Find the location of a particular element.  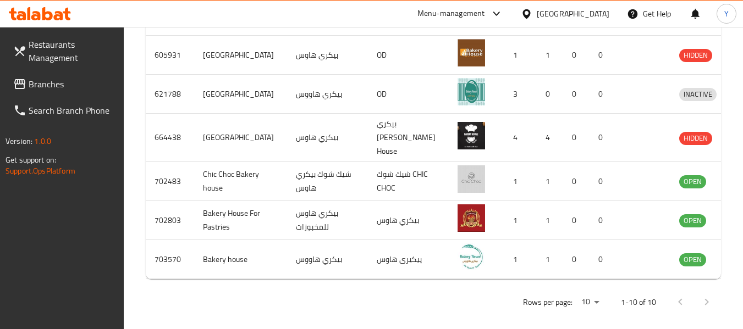

a: Search Branch Phone is located at coordinates (64, 110).